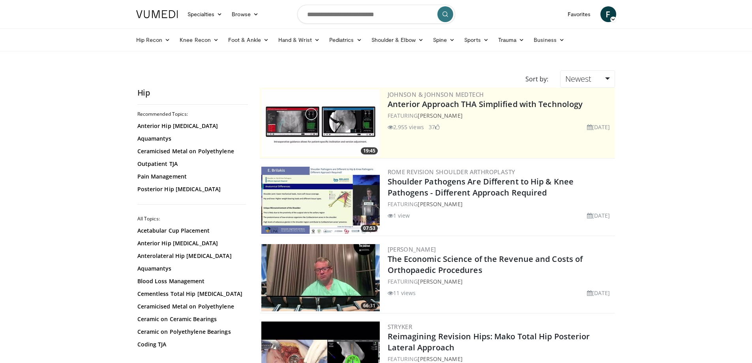  Describe the element at coordinates (321, 278) in the screenshot. I see `a: 66:31` at that location.